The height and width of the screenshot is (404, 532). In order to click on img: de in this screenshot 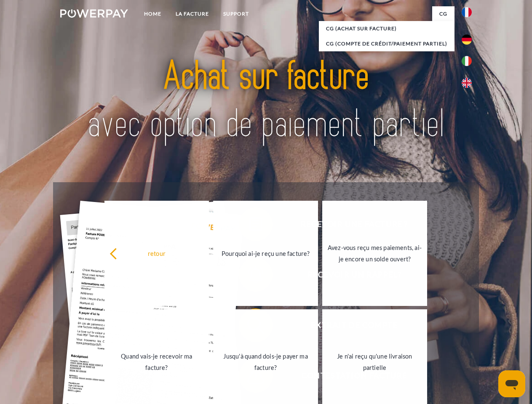, I will do `click(467, 40)`.